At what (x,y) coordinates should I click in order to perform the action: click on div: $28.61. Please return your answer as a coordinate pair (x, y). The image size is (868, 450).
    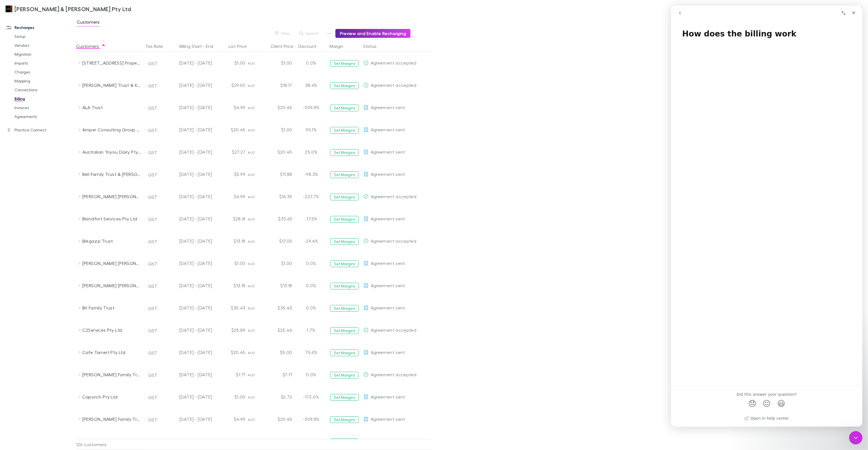
    Looking at the image, I should click on (231, 219).